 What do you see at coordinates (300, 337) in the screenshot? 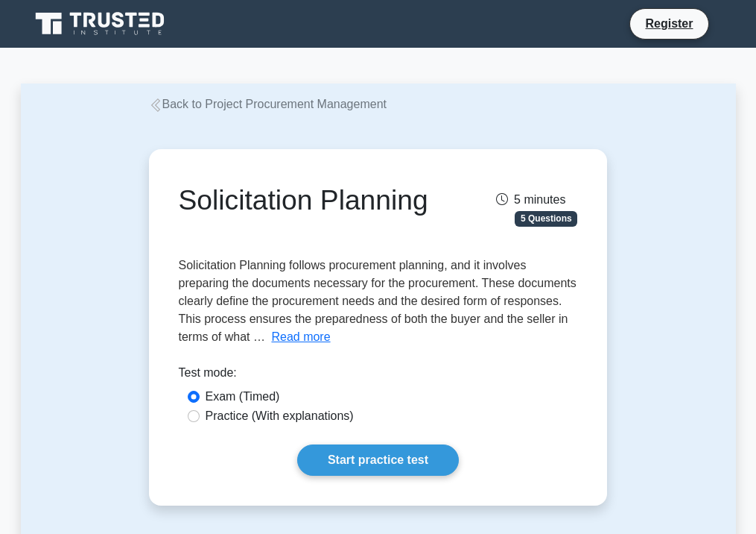
I see `button: Read more` at bounding box center [300, 337].